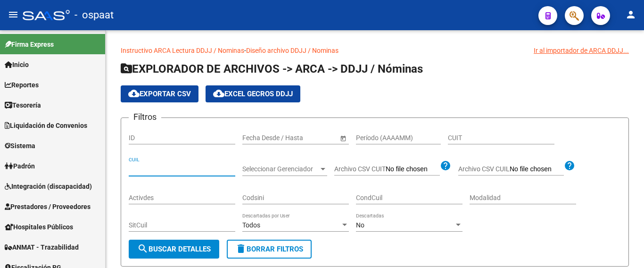  What do you see at coordinates (252, 225) in the screenshot?
I see `span: Todos` at bounding box center [252, 225].